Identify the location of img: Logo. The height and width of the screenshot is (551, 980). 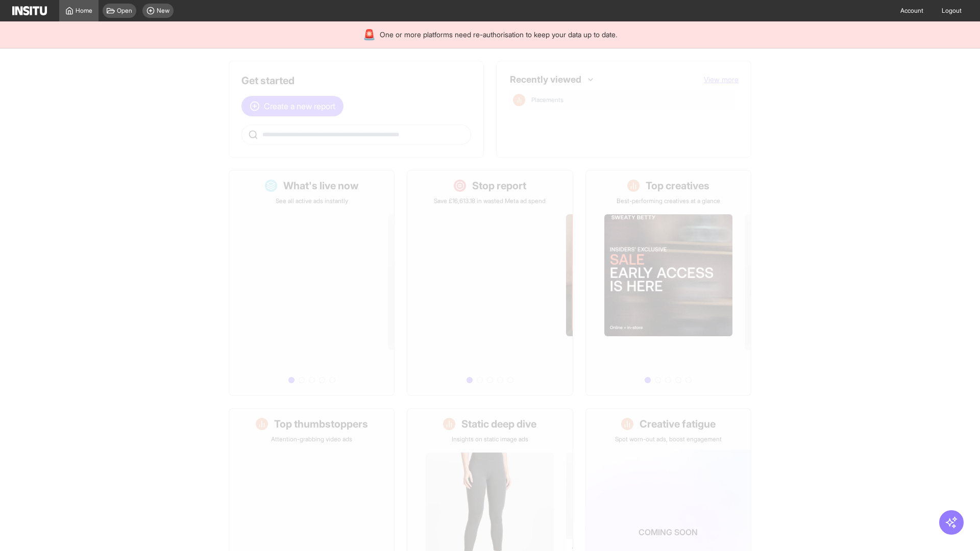
(30, 11).